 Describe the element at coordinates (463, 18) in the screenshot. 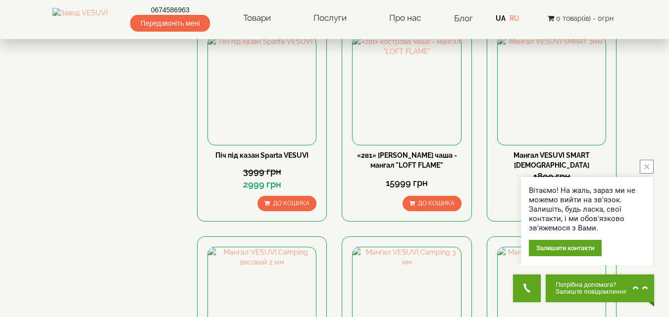

I see `a: Блог` at that location.